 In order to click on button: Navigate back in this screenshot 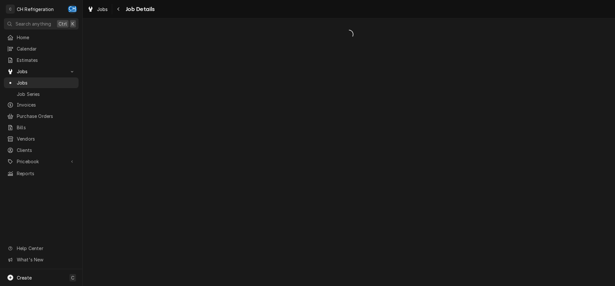, I will do `click(119, 9)`.